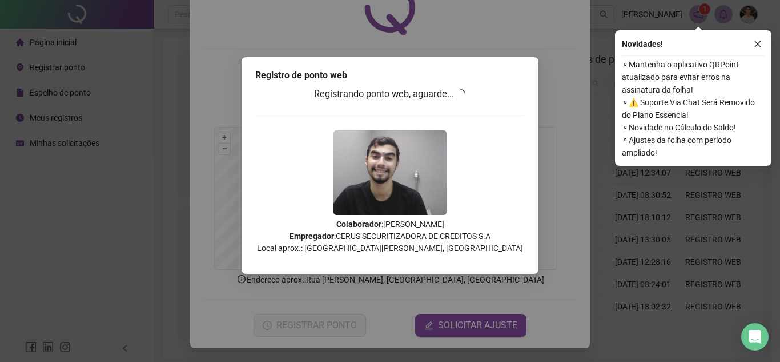 The height and width of the screenshot is (362, 780). What do you see at coordinates (312, 236) in the screenshot?
I see `strong: Empregador` at bounding box center [312, 236].